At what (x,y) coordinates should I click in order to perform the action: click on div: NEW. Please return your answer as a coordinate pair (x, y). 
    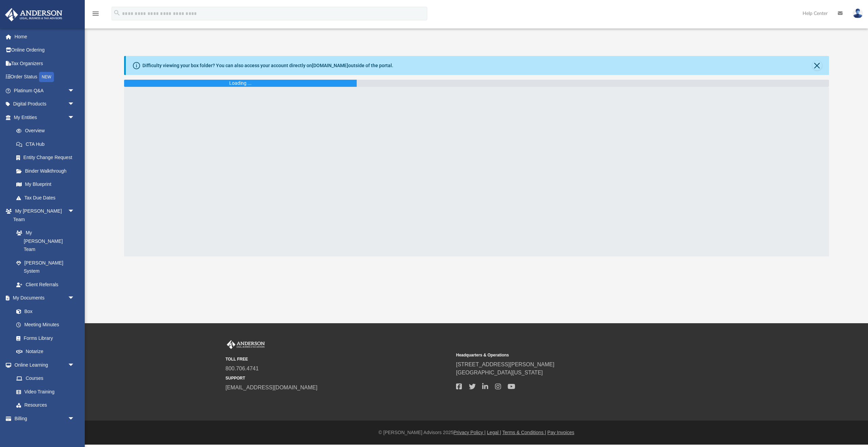
    Looking at the image, I should click on (46, 77).